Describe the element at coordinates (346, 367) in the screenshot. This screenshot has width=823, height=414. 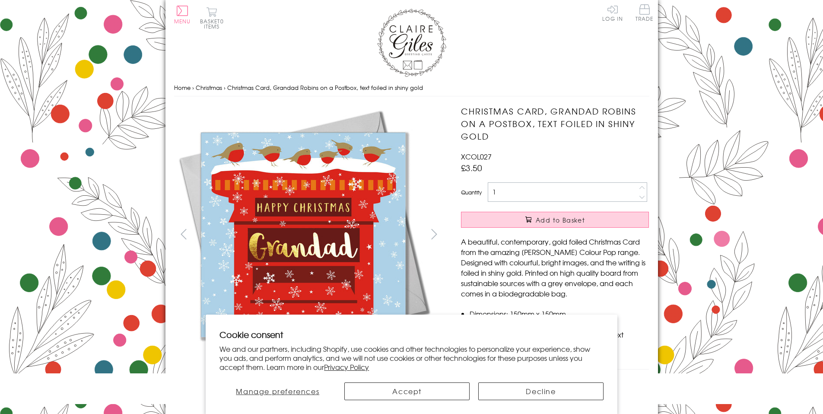
I see `a: Privacy Policy` at that location.